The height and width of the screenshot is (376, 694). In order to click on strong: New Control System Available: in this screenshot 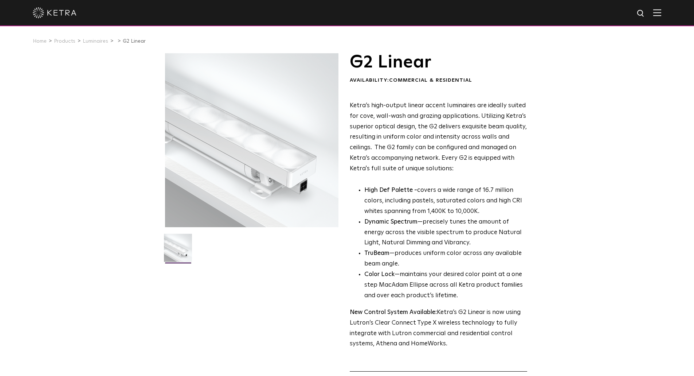, I will do `click(393, 312)`.